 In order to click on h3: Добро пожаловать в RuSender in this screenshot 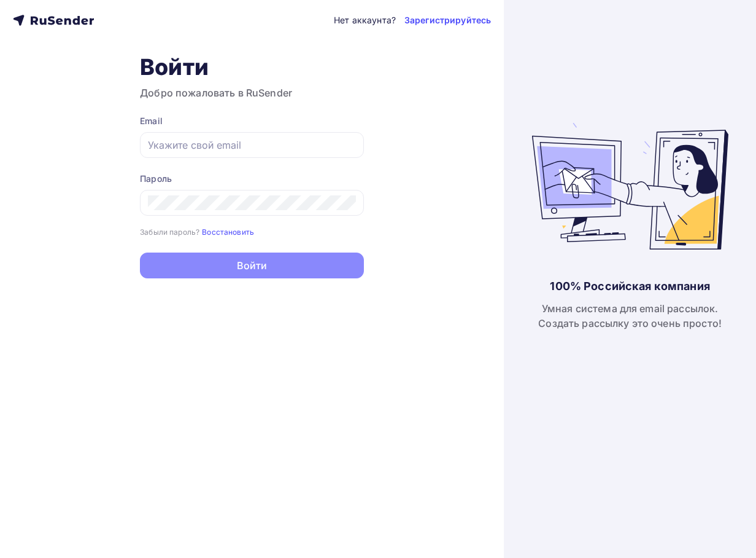, I will do `click(251, 93)`.